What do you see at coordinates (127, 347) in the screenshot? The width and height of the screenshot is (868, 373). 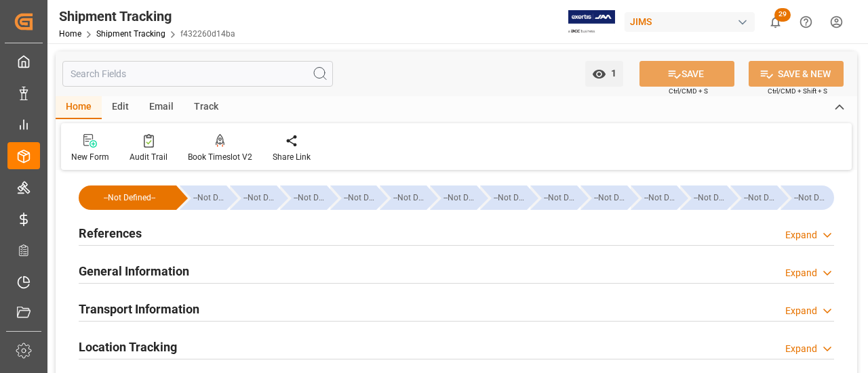 I see `h2: Location Tracking` at bounding box center [127, 347].